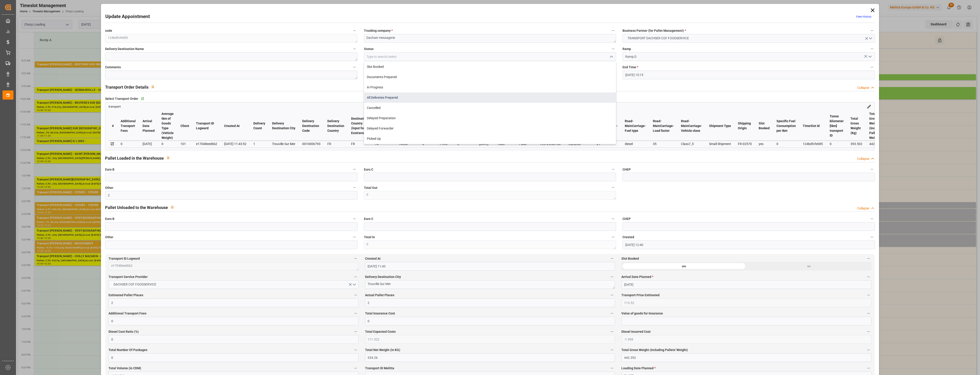  Describe the element at coordinates (490, 244) in the screenshot. I see `textarea: 0` at that location.